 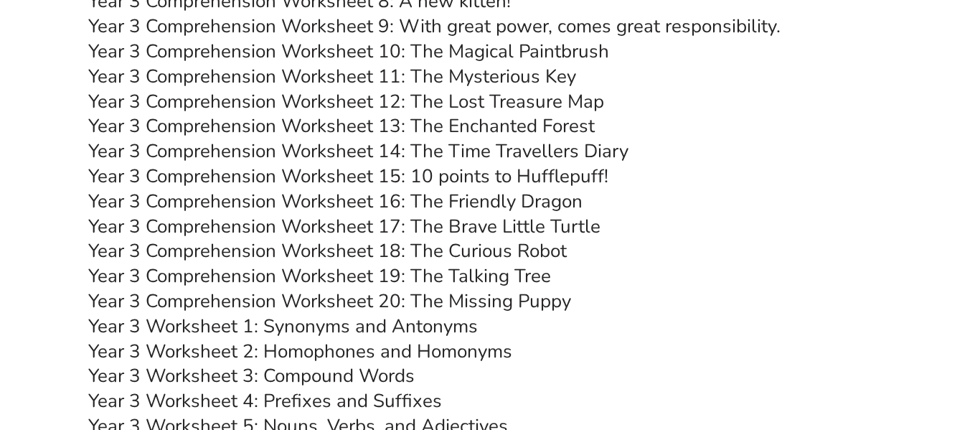 What do you see at coordinates (348, 51) in the screenshot?
I see `a: Year 3 Comprehension Worksheet 10: The Magical Paintbrush` at bounding box center [348, 51].